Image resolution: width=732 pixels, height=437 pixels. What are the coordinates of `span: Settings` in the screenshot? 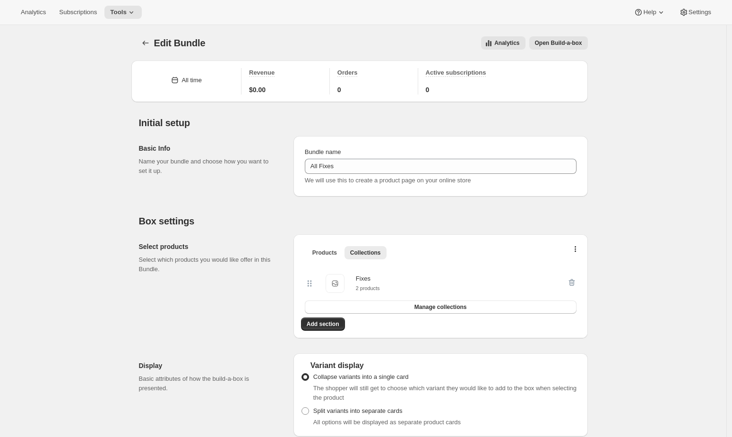 It's located at (700, 12).